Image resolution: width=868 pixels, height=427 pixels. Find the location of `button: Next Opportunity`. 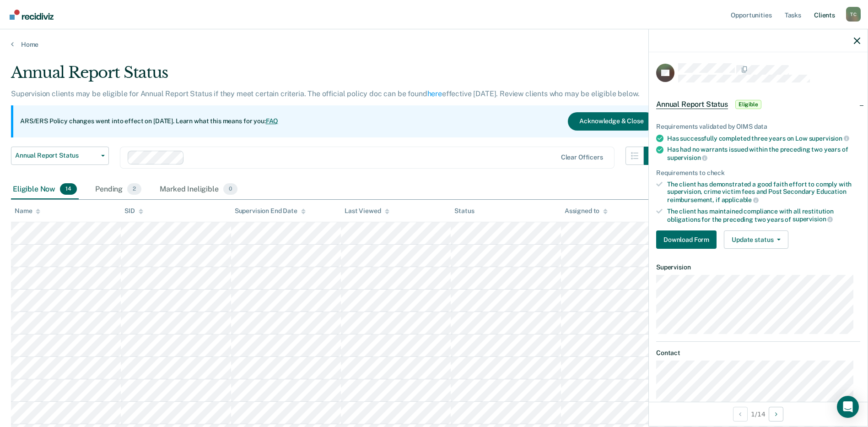

button: Next Opportunity is located at coordinates (777, 414).